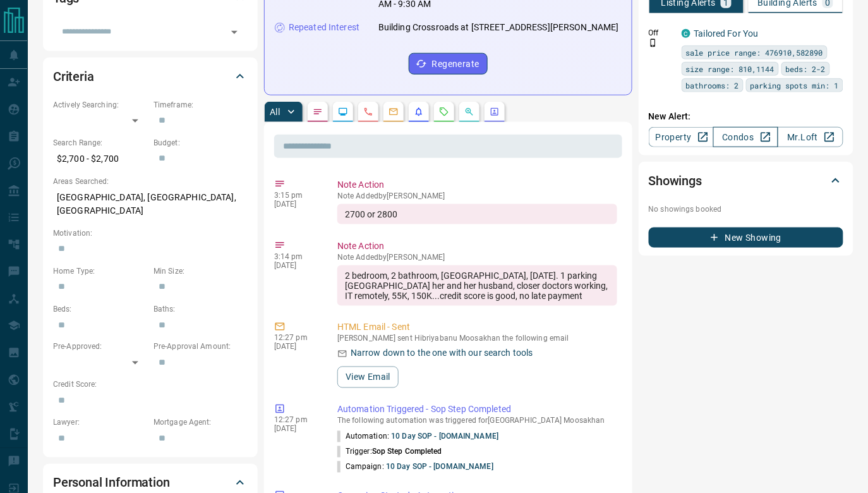 This screenshot has height=493, width=868. Describe the element at coordinates (469, 112) in the screenshot. I see `svg: Opportunities` at that location.